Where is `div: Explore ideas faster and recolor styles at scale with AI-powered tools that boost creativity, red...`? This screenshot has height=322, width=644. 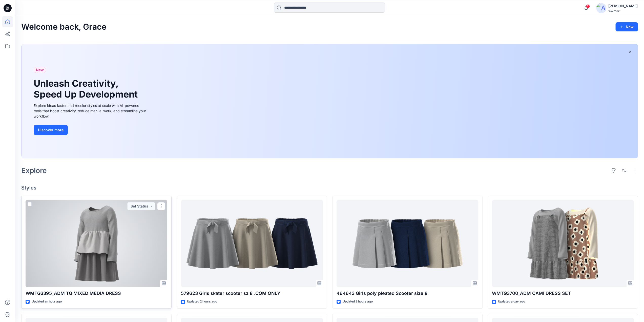 div: Explore ideas faster and recolor styles at scale with AI-powered tools that boost creativity, red... is located at coordinates (91, 110).